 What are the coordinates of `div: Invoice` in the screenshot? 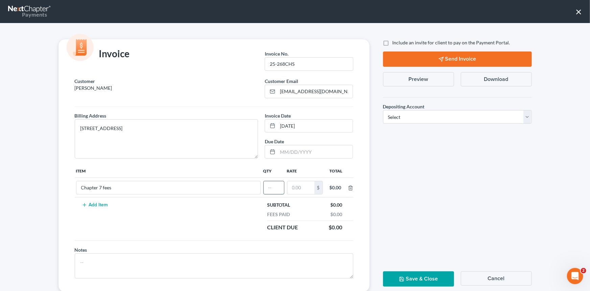 It's located at (102, 54).